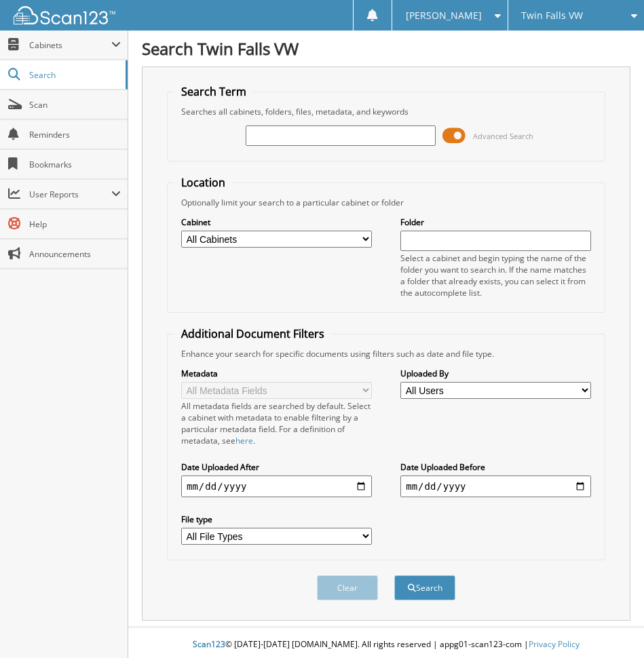 The image size is (644, 658). Describe the element at coordinates (503, 135) in the screenshot. I see `span: Advanced Search` at that location.